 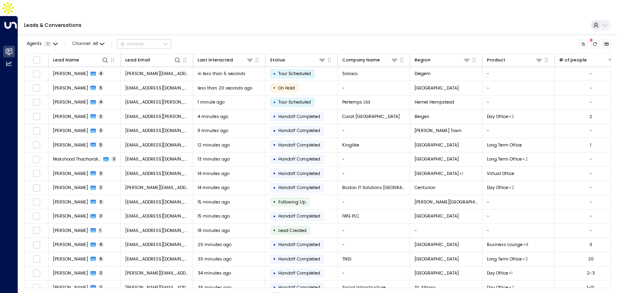 I want to click on span: Rome, so click(x=437, y=273).